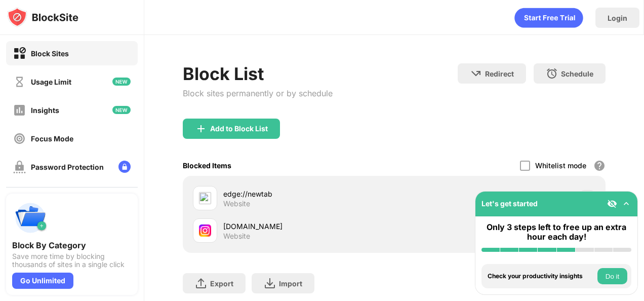  Describe the element at coordinates (20, 139) in the screenshot. I see `img: focus-off.svg` at that location.